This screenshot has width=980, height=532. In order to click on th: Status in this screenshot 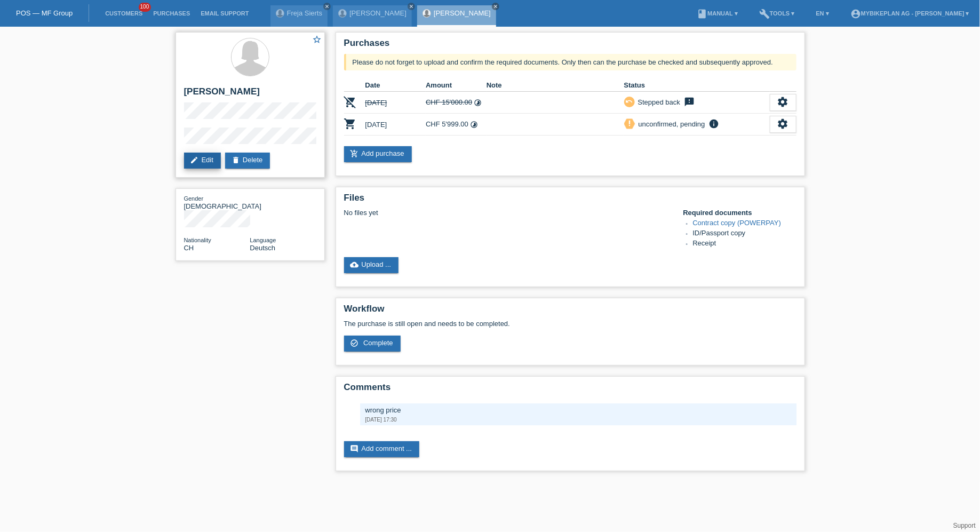, I will do `click(697, 86)`.